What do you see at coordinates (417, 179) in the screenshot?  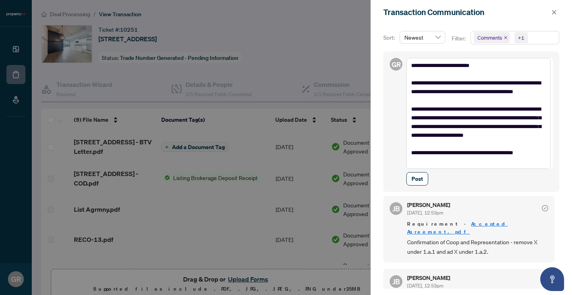 I see `button: Post` at bounding box center [417, 179].